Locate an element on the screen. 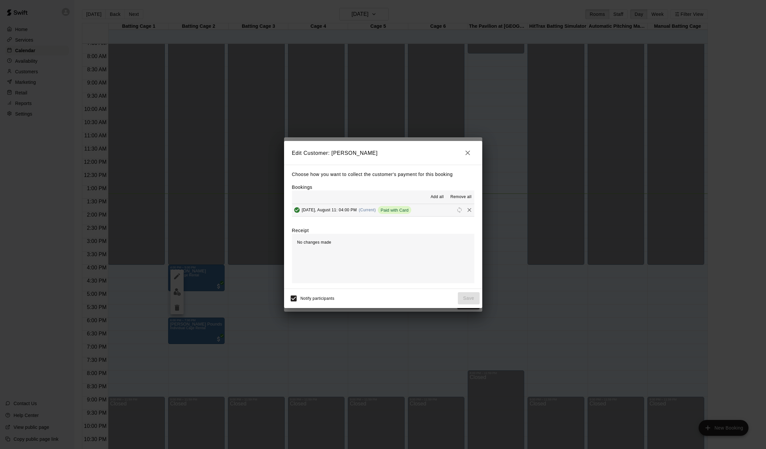 This screenshot has width=766, height=449. button: Remove all is located at coordinates (461, 197).